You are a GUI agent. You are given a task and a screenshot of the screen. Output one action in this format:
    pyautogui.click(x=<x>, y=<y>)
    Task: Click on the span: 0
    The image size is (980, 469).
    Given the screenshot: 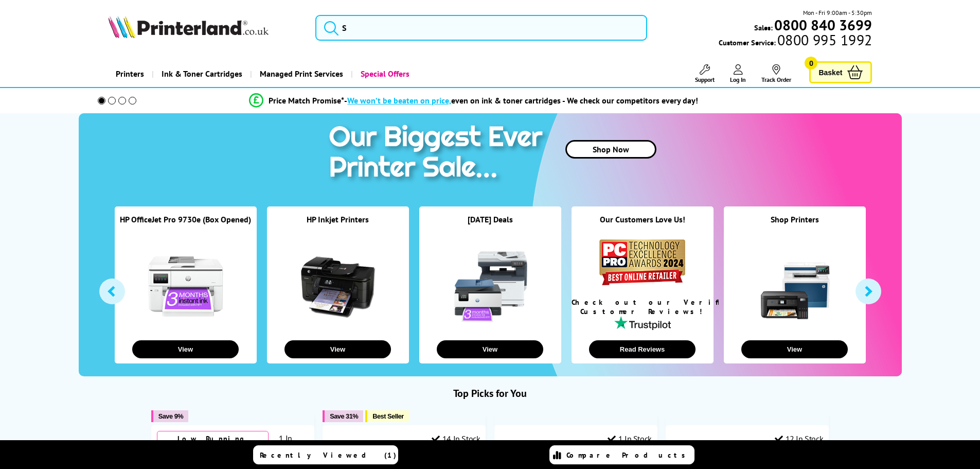 What is the action you would take?
    pyautogui.click(x=810, y=63)
    